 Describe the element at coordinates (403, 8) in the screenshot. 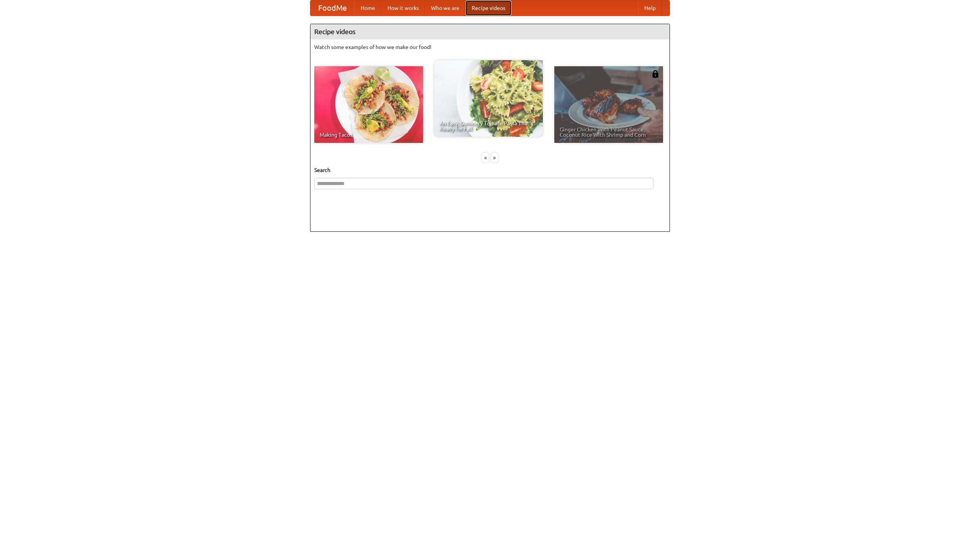

I see `a: How it works` at that location.